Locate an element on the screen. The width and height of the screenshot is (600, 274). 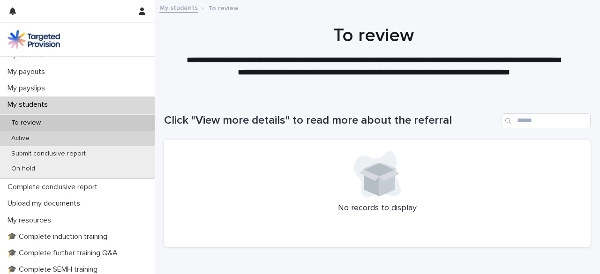
p: On hold is located at coordinates (23, 169).